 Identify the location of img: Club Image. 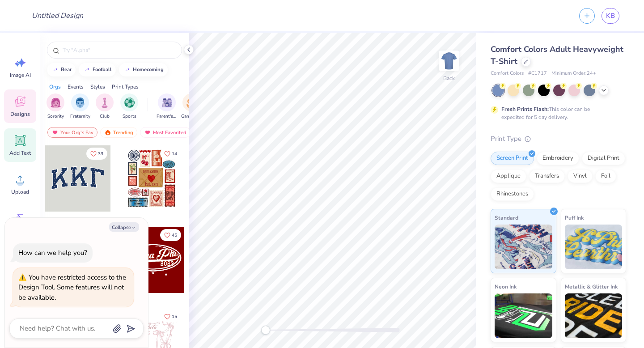
(105, 102).